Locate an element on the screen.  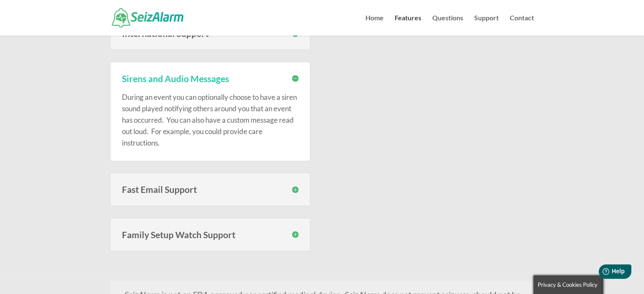
a: Support is located at coordinates (487, 25).